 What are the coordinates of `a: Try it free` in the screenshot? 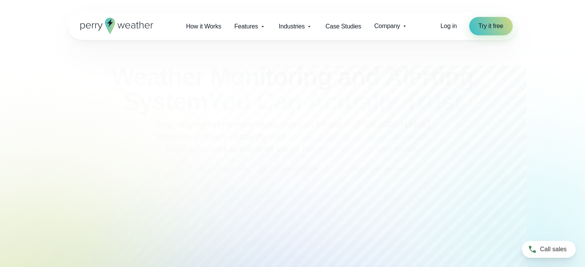 It's located at (491, 26).